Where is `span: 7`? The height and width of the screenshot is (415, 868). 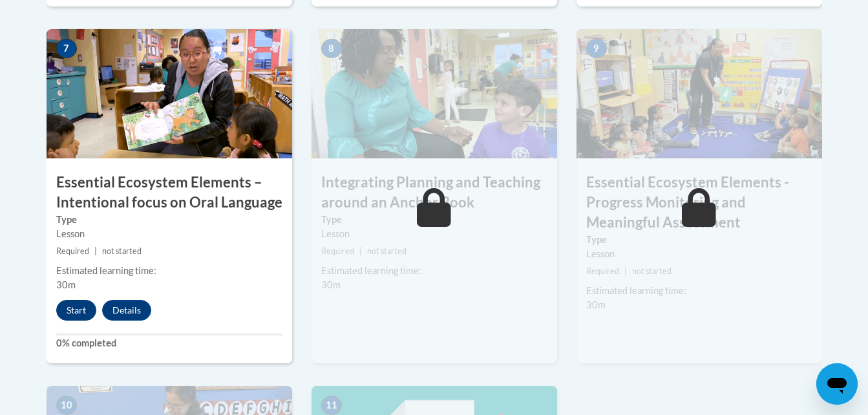
span: 7 is located at coordinates (66, 49).